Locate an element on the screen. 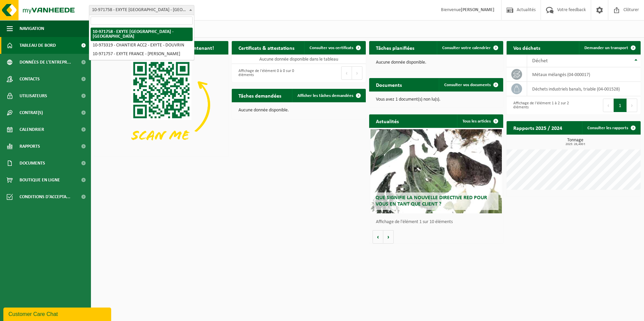  span: Rapports is located at coordinates (30, 147).